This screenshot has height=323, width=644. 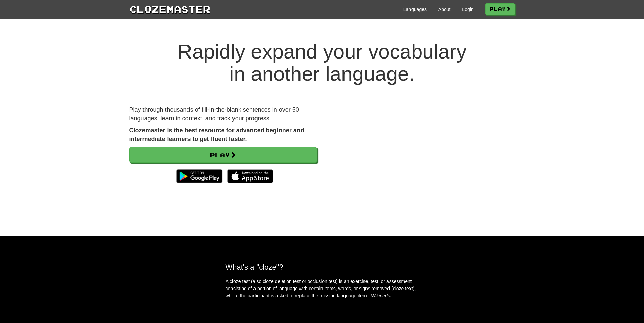 What do you see at coordinates (170, 9) in the screenshot?
I see `a: Clozemaster` at bounding box center [170, 9].